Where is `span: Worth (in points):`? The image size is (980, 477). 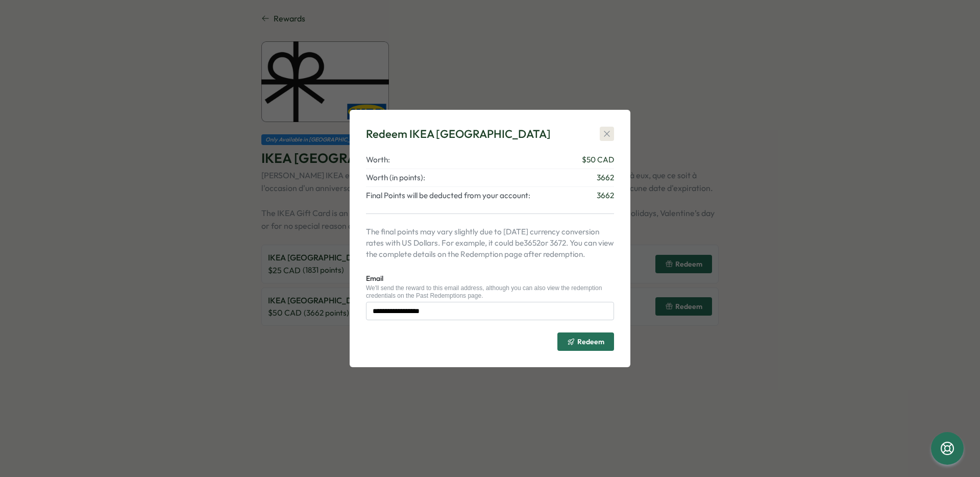
span: Worth (in points): is located at coordinates (395, 178).